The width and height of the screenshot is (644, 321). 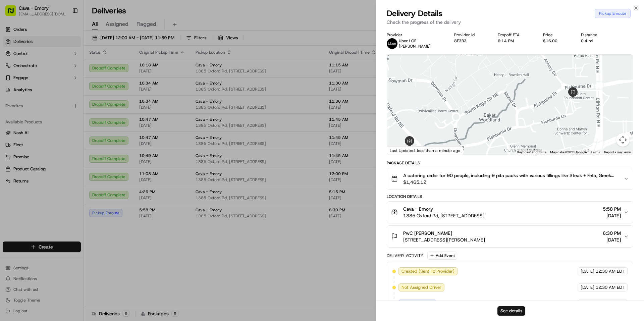 I want to click on div: Start new chat, so click(x=70, y=67).